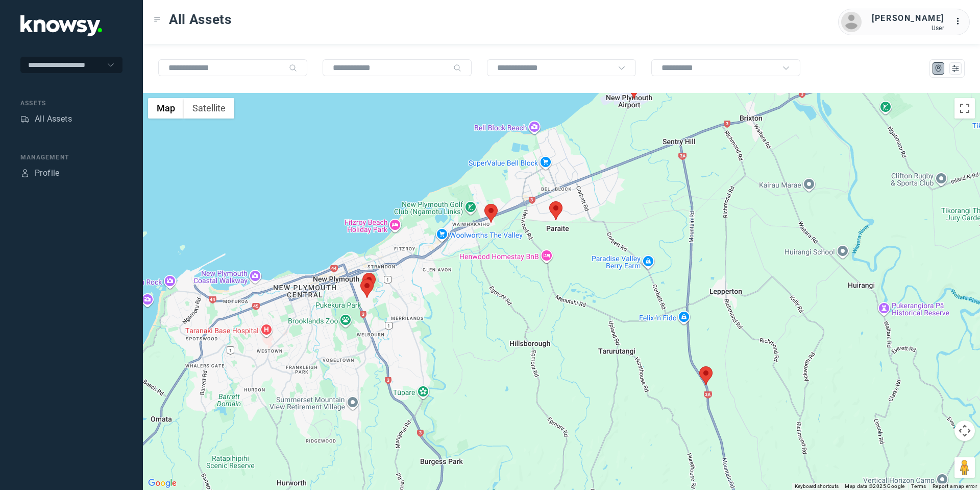  I want to click on button: Show street map, so click(166, 108).